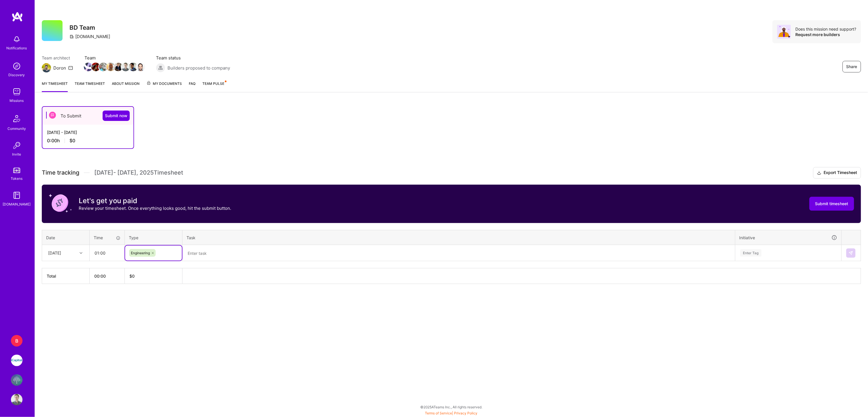  I want to click on button: Export Timesheet, so click(837, 173).